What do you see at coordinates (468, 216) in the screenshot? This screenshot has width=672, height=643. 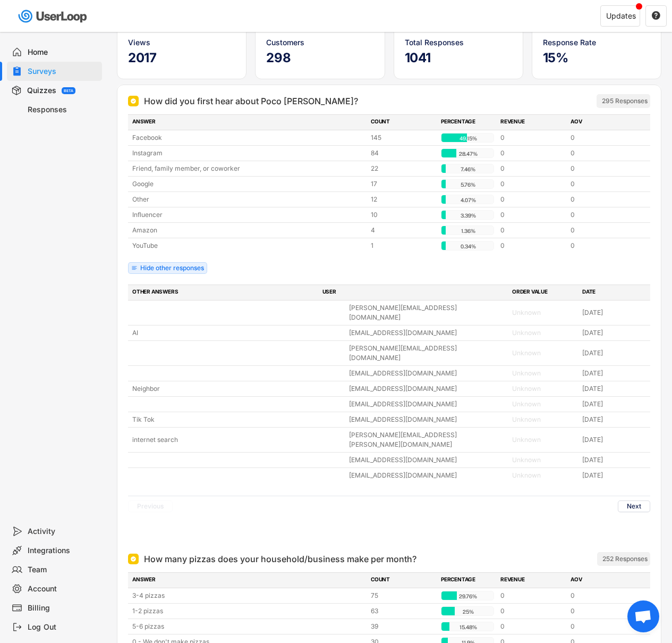 I see `div: 3.39%` at bounding box center [468, 216].